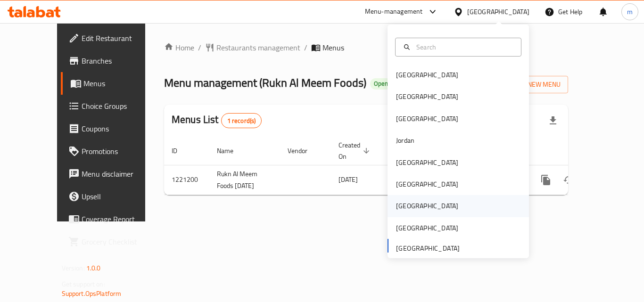 Image resolution: width=644 pixels, height=302 pixels. I want to click on button: more, so click(546, 180).